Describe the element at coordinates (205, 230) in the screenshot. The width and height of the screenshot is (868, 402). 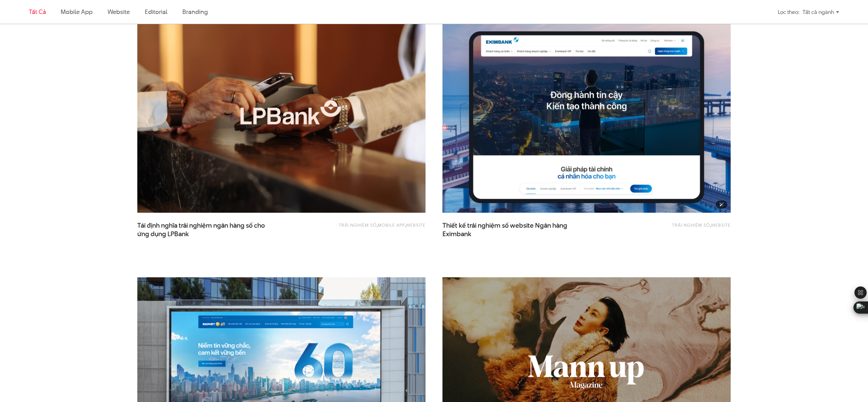
I see `a: Tái định nghĩa trải nghiệm ngân hàng số choứng dụng LPBank` at that location.